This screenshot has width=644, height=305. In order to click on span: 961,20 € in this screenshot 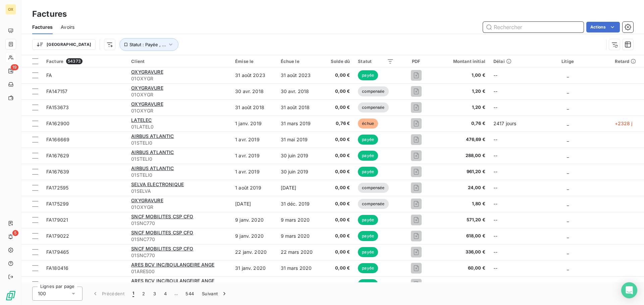, I will do `click(462, 172)`.